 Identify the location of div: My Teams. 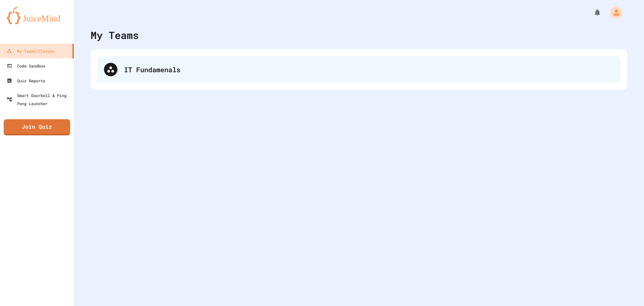
(115, 35).